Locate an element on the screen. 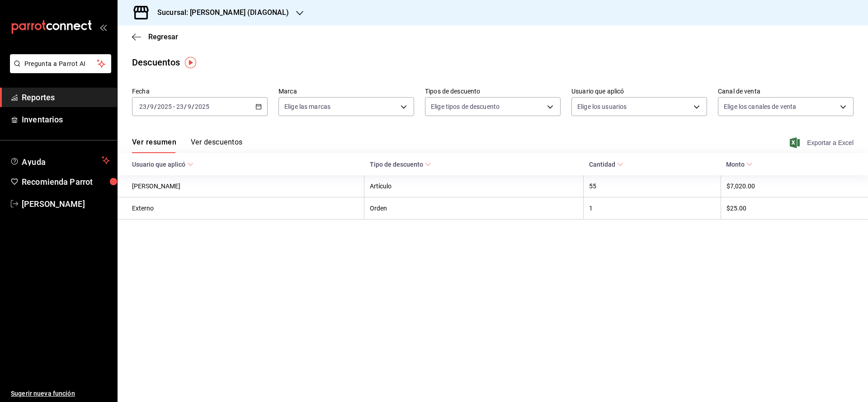 Image resolution: width=868 pixels, height=402 pixels. button: Pregunta a Parrot AI is located at coordinates (61, 64).